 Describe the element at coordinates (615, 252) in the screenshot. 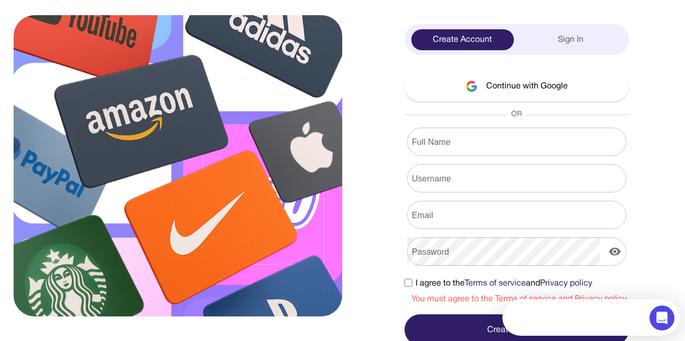

I see `button: display the password` at that location.